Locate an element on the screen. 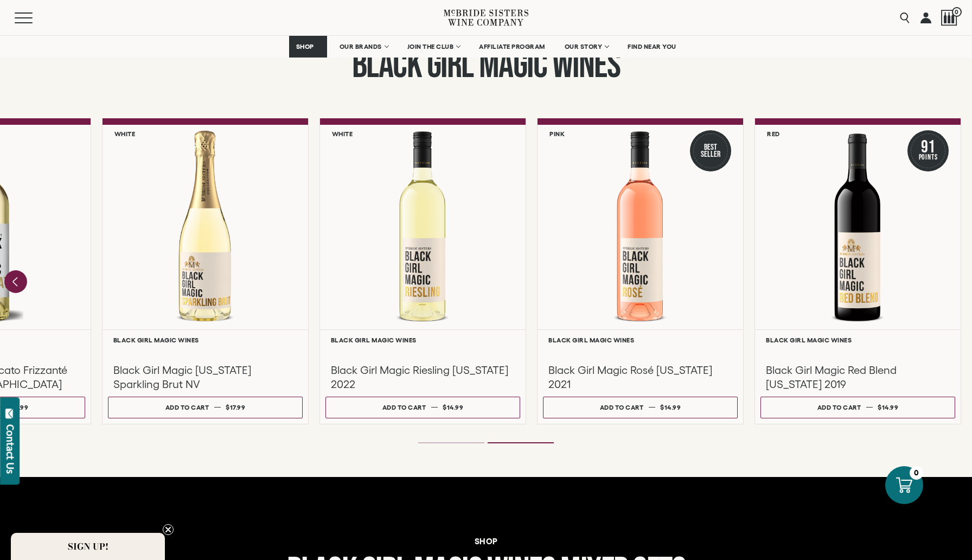  div: 0 is located at coordinates (916, 472).